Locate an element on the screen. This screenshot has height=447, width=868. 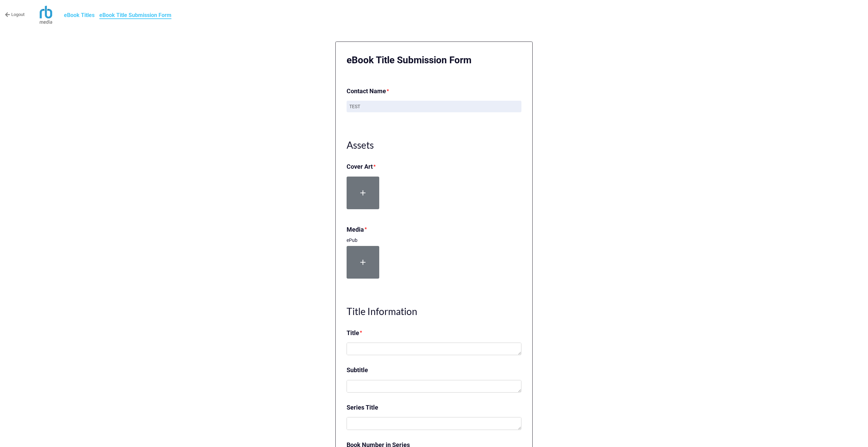
label: Media is located at coordinates (355, 230).